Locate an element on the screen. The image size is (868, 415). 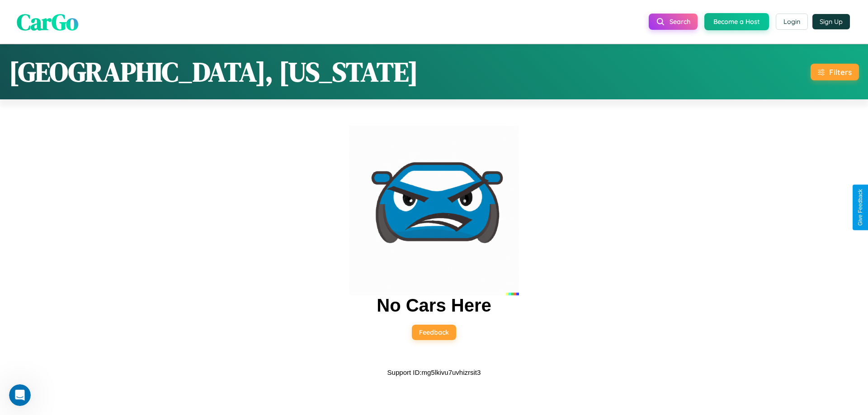
button: Sign Up is located at coordinates (831, 22).